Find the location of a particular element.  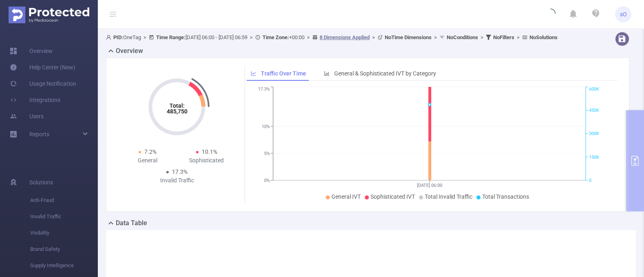

tspan: 17.3% is located at coordinates (264, 90).